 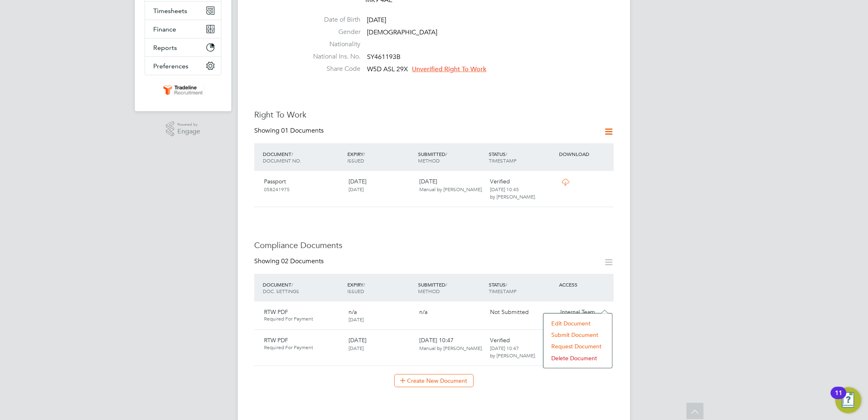 I want to click on li: Submit Document, so click(x=578, y=335).